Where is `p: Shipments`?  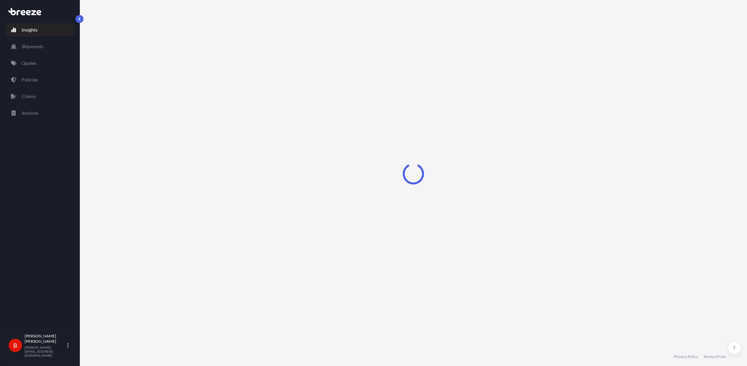 p: Shipments is located at coordinates (32, 47).